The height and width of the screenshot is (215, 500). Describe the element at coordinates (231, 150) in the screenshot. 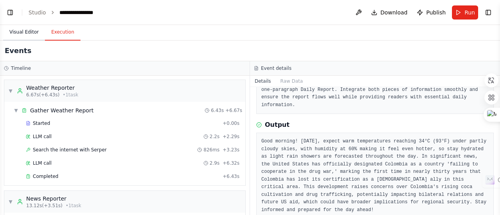

I see `span: + 3.23s` at that location.